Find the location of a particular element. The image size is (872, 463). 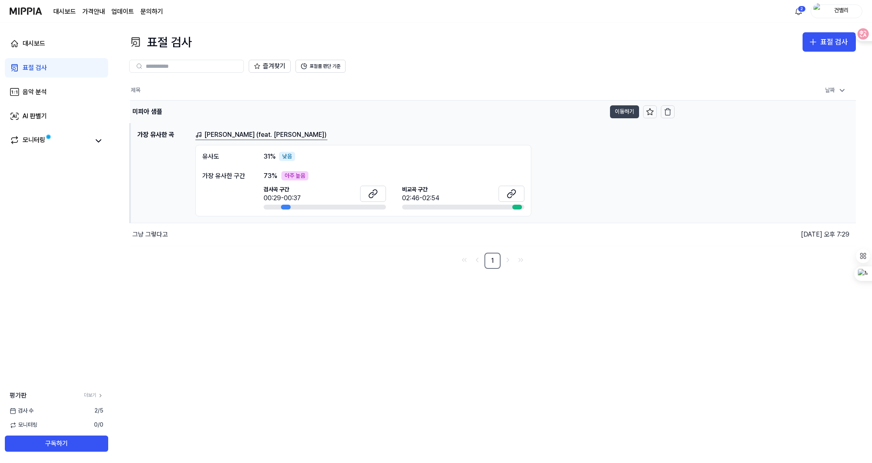

button: 표절률 판단 기준 is located at coordinates (321, 66).